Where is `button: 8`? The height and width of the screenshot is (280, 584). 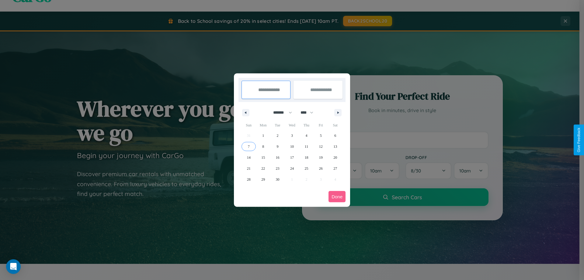 button: 8 is located at coordinates (263, 146).